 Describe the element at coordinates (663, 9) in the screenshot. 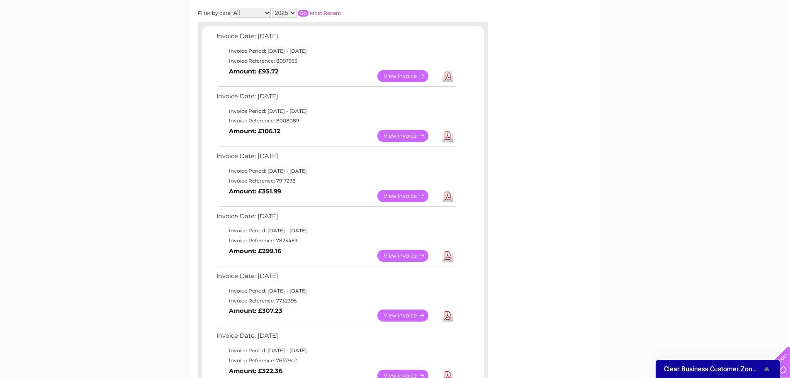

I see `span: 0333 014 3131` at that location.